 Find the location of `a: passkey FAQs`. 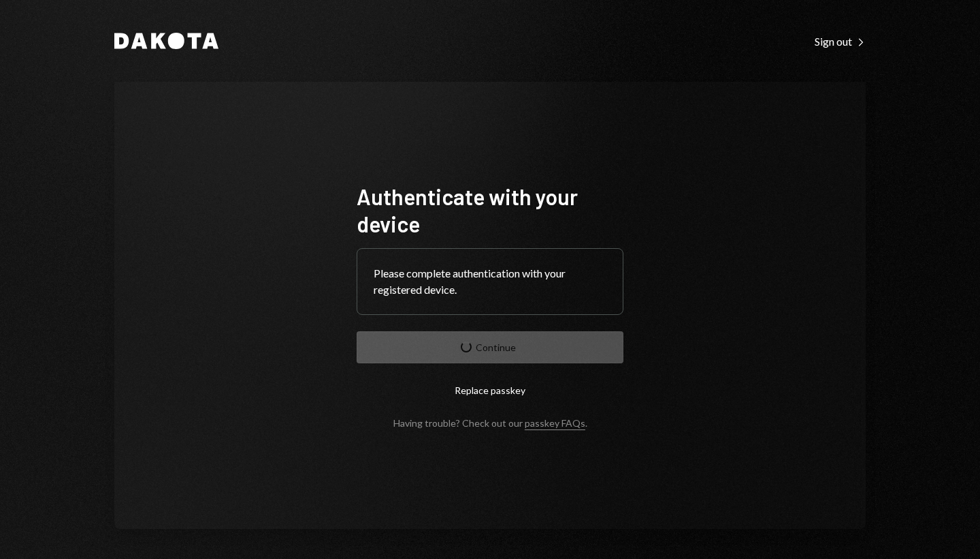

a: passkey FAQs is located at coordinates (555, 423).